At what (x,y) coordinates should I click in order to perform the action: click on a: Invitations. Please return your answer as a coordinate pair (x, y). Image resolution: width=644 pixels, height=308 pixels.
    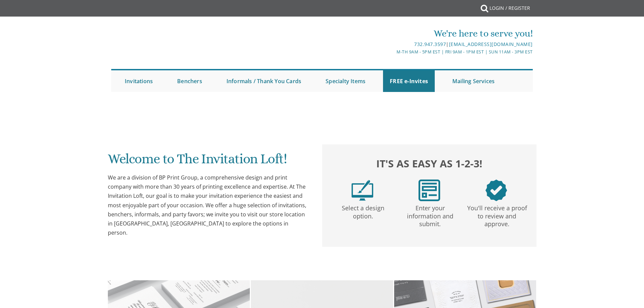
    Looking at the image, I should click on (139, 81).